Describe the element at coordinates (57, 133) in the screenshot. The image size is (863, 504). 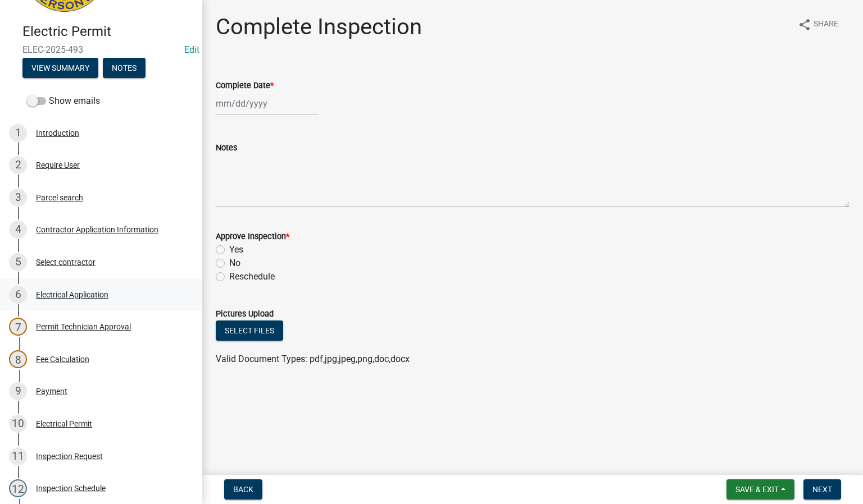
I see `div: Introduction` at that location.